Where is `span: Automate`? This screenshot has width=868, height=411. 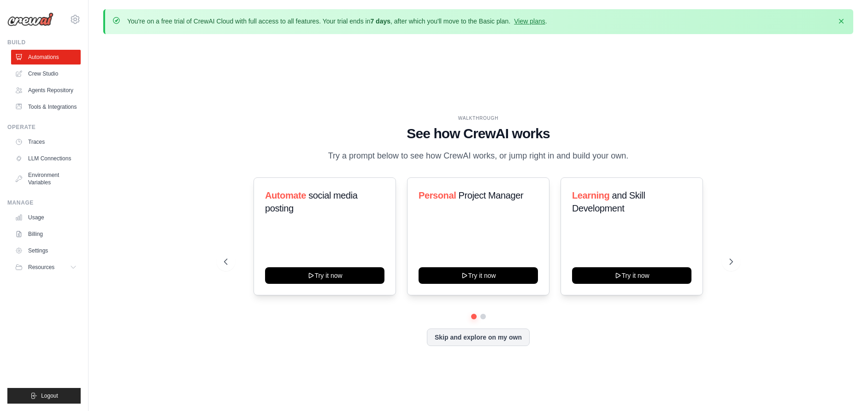 span: Automate is located at coordinates (285, 196).